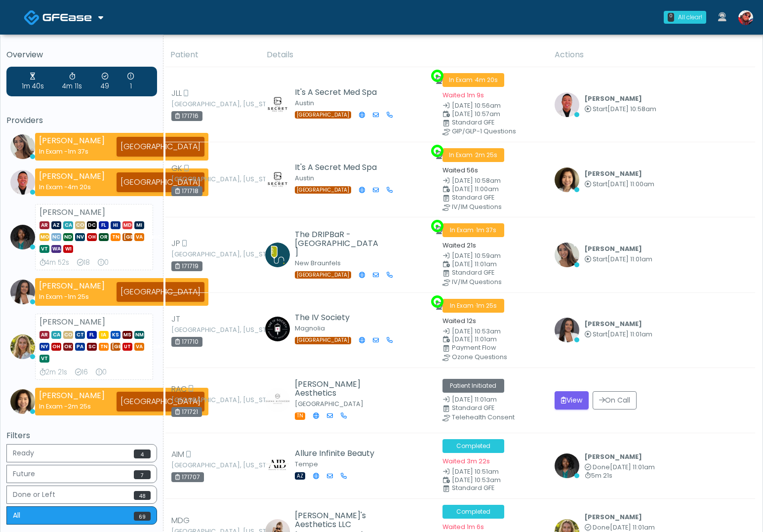 The width and height of the screenshot is (763, 532). I want to click on small: Waited 12s, so click(459, 321).